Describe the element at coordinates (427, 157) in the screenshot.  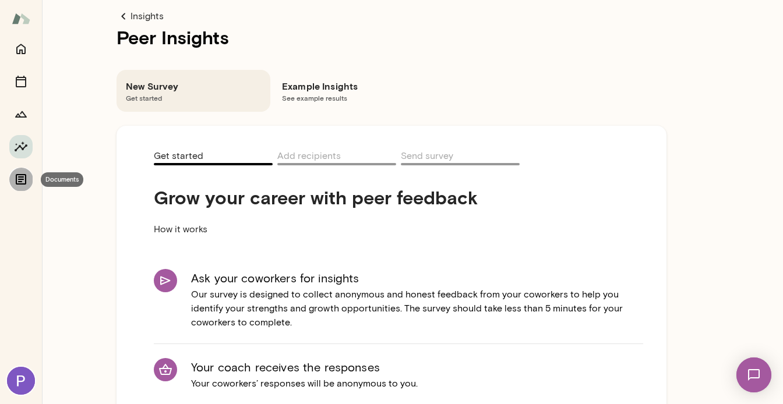
I see `span: Send survey` at that location.